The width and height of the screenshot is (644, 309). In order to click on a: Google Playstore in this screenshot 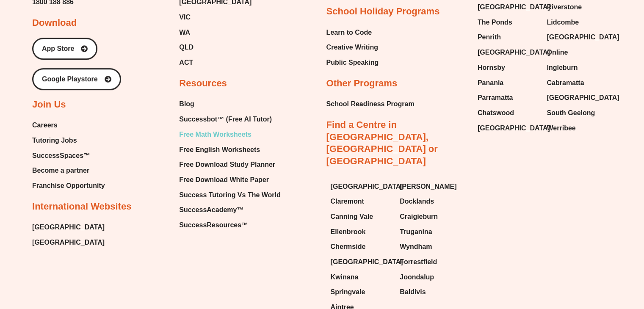, I will do `click(77, 79)`.